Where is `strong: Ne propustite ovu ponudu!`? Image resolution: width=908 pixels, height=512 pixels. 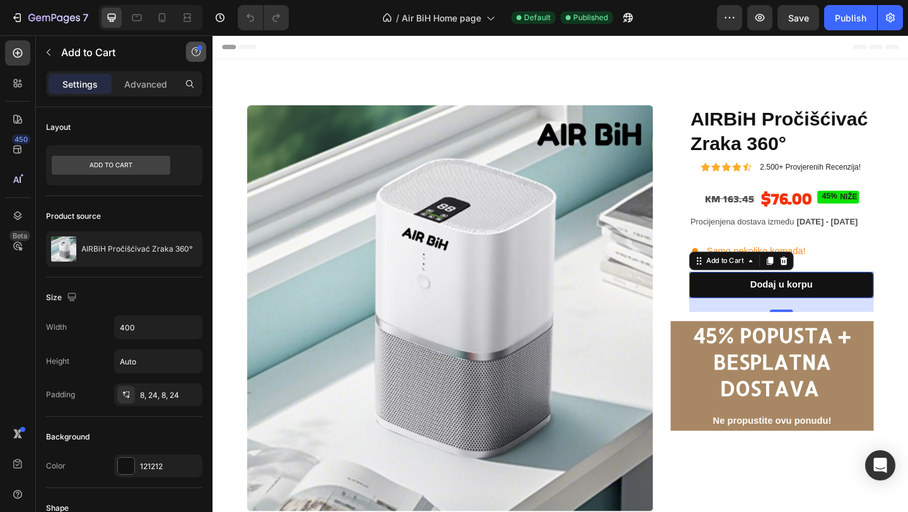
strong: Ne propustite ovu ponudu! is located at coordinates (608, 419).